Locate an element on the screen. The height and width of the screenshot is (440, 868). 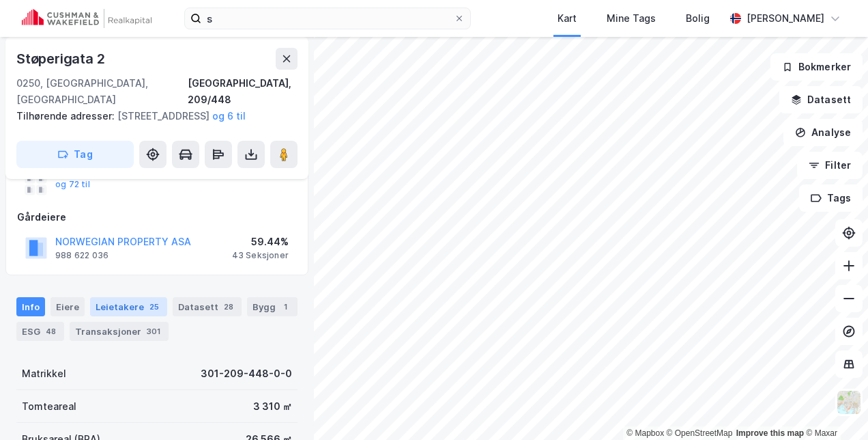
img: cushman-wakefield-realkapital-logo.202ea83816669bd177139c58696a8fa1.svg is located at coordinates (87, 19).